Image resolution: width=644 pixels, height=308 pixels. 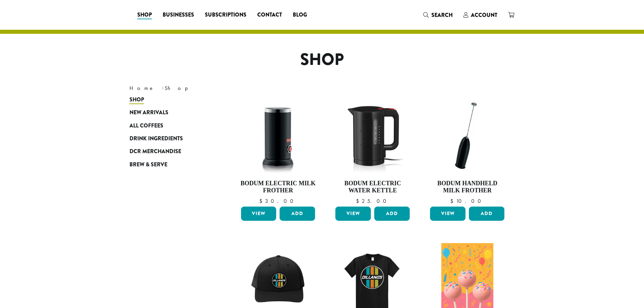 I want to click on a: Bodum Electric Water Kettle $25.00, so click(x=373, y=150).